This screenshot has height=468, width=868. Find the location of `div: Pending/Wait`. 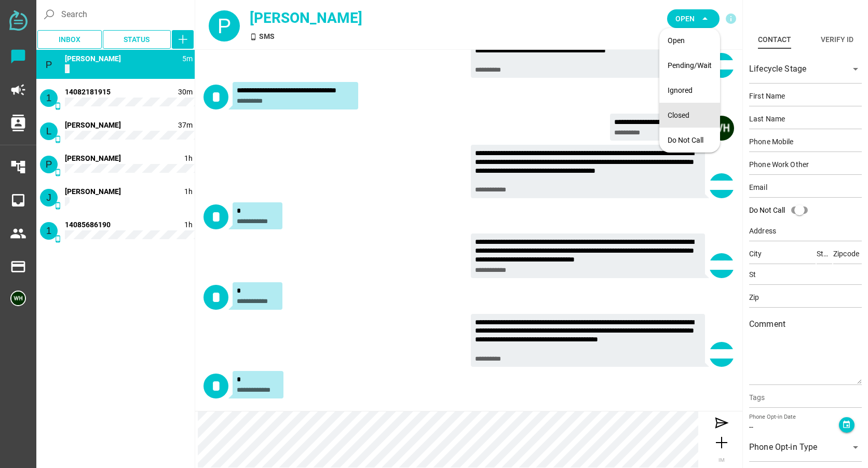

div: Pending/Wait is located at coordinates (689, 66).